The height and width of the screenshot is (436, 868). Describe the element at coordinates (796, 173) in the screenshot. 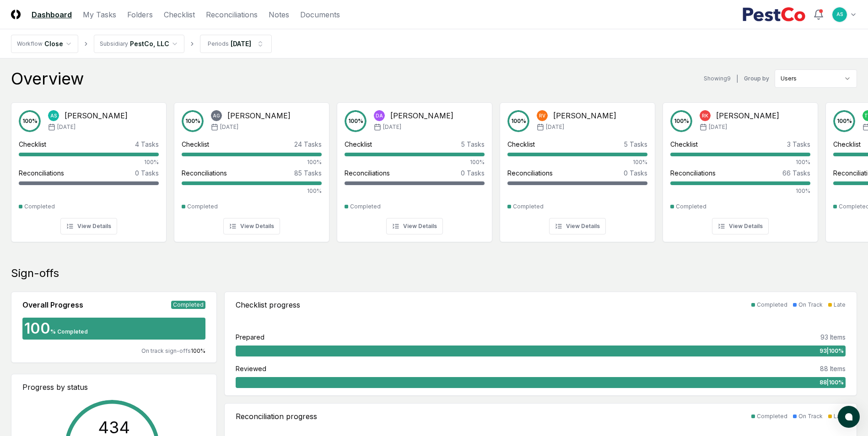

I see `div: 66 Tasks` at that location.